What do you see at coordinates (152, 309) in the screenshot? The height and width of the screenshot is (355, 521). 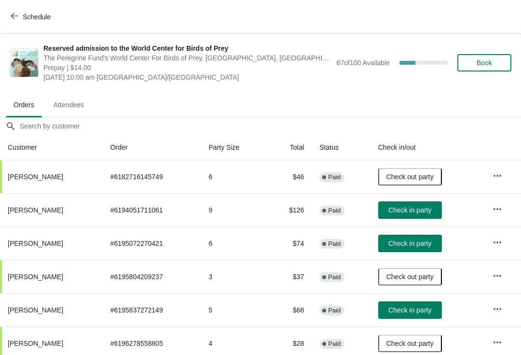 I see `td: # 6195837272149` at bounding box center [152, 309].